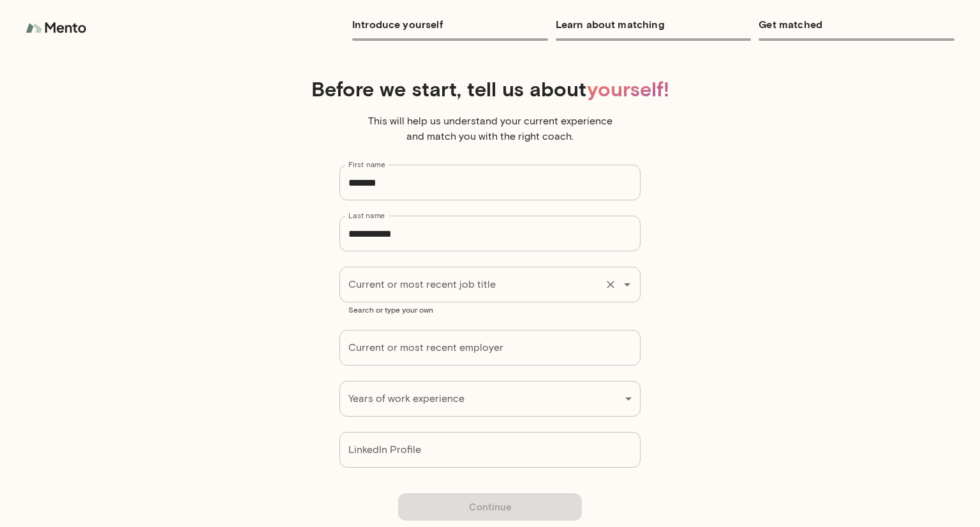 This screenshot has height=527, width=980. Describe the element at coordinates (490, 129) in the screenshot. I see `p: This will help us understand your current experience and match you with the right coach.` at that location.